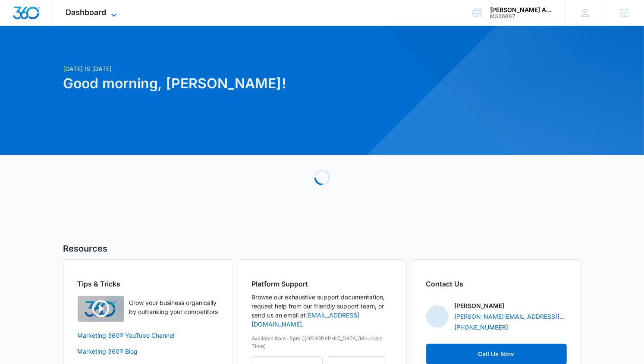 This screenshot has height=364, width=644. Describe the element at coordinates (148, 284) in the screenshot. I see `h2: Tips & Tricks` at that location.